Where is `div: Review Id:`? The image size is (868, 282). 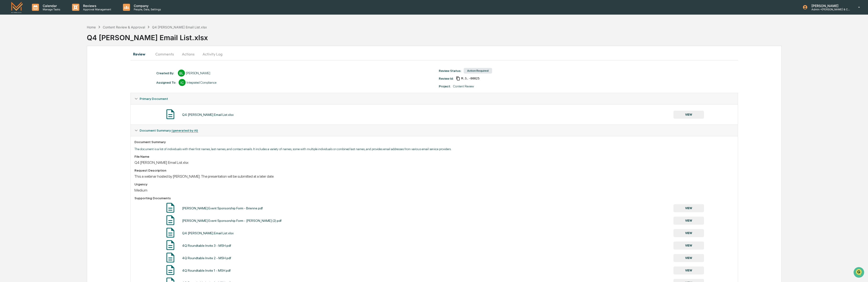
div: Review Id: is located at coordinates (446, 78).